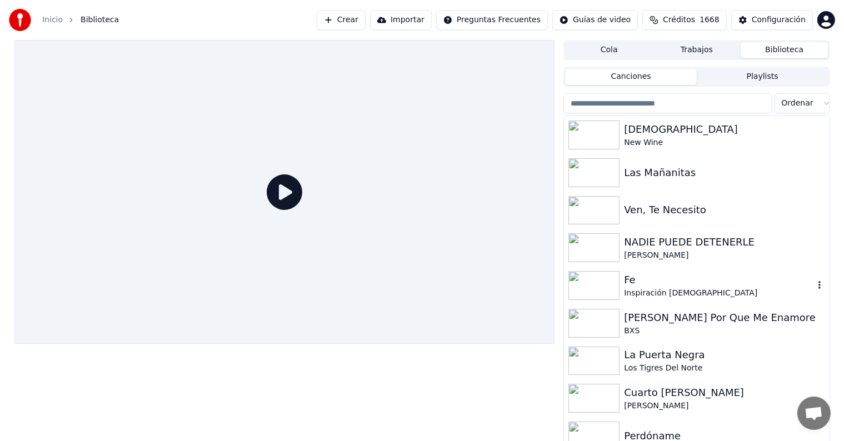 This screenshot has width=844, height=441. I want to click on button: Cola, so click(609, 50).